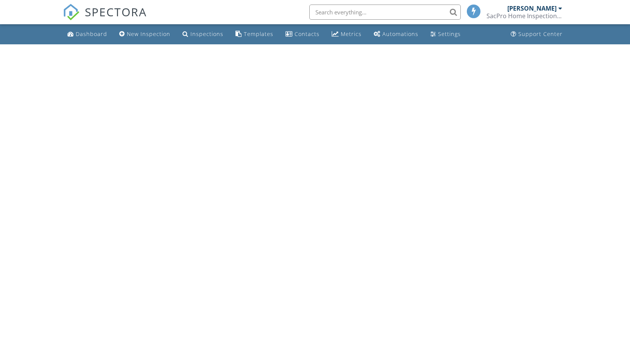 This screenshot has height=341, width=630. Describe the element at coordinates (105, 18) in the screenshot. I see `a: SPECTORA` at that location.